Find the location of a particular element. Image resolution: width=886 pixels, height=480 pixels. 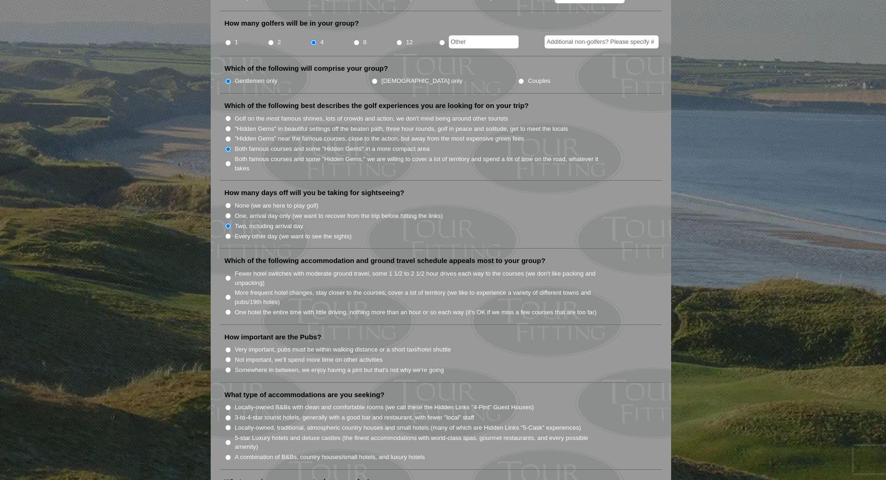

label: Very important, pubs must be within walking distance or a short taxi/hotel shuttle is located at coordinates (343, 349).